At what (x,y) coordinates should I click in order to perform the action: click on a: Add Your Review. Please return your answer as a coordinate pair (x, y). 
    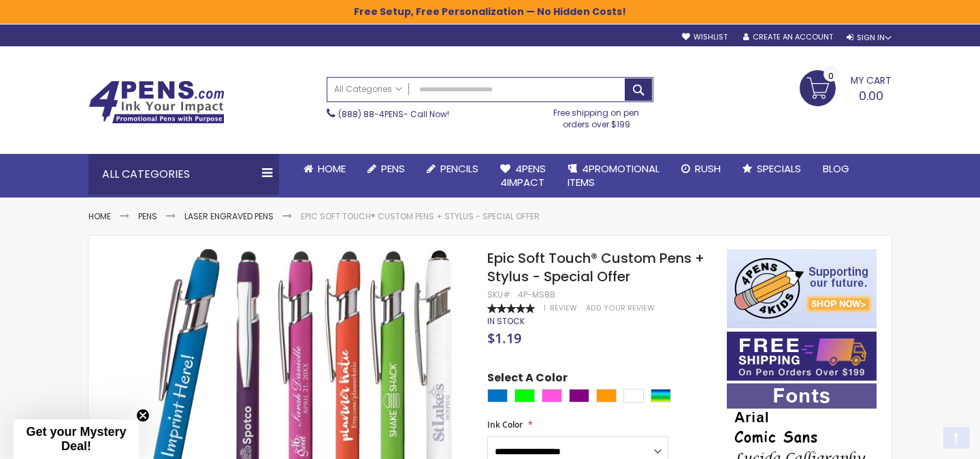
    Looking at the image, I should click on (620, 308).